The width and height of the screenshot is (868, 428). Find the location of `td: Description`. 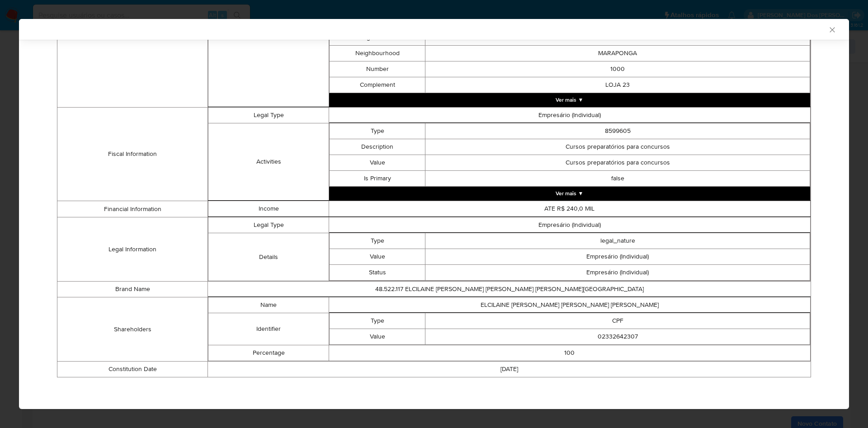

td: Description is located at coordinates (377, 147).